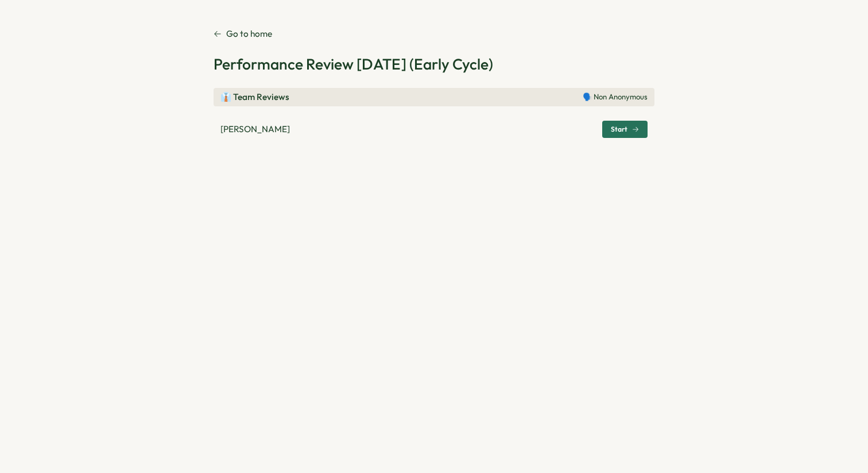 The width and height of the screenshot is (868, 473). What do you see at coordinates (619, 129) in the screenshot?
I see `span: Start` at bounding box center [619, 129].